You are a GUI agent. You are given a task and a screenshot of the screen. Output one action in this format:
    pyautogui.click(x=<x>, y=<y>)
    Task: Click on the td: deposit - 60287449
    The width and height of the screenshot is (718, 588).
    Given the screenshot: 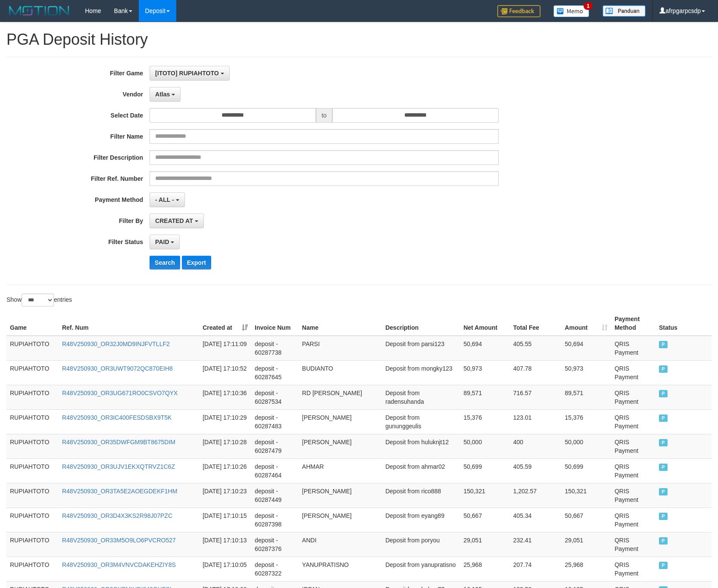 What is the action you would take?
    pyautogui.click(x=275, y=495)
    